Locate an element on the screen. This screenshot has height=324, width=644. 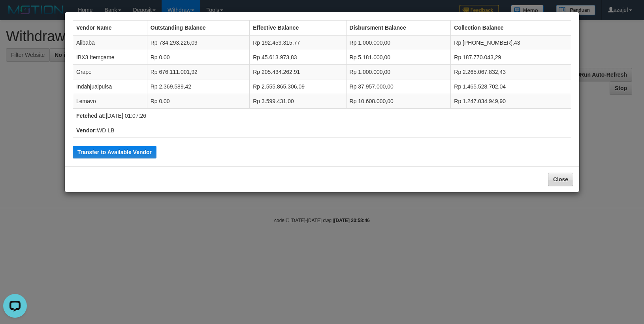
td: Grape is located at coordinates (111, 72).